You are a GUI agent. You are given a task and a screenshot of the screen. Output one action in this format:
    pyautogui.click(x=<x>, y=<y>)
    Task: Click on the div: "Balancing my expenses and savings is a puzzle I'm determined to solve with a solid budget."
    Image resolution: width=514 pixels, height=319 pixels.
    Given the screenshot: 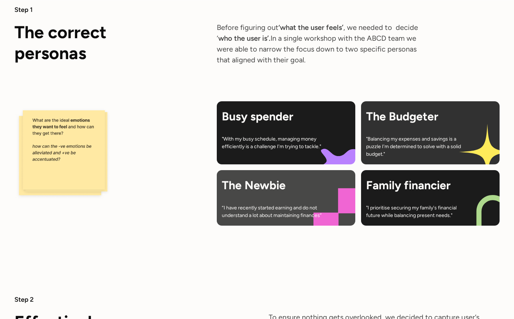 What is the action you would take?
    pyautogui.click(x=416, y=146)
    